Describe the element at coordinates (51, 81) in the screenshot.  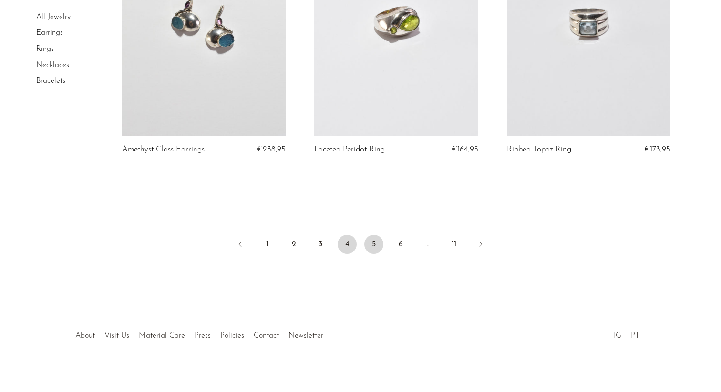
I see `a: Bracelets` at that location.